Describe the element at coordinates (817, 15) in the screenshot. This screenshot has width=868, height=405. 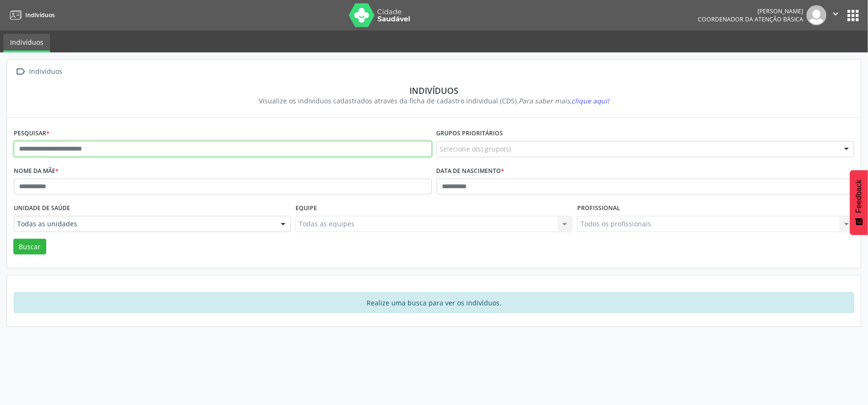
I see `img: img` at that location.